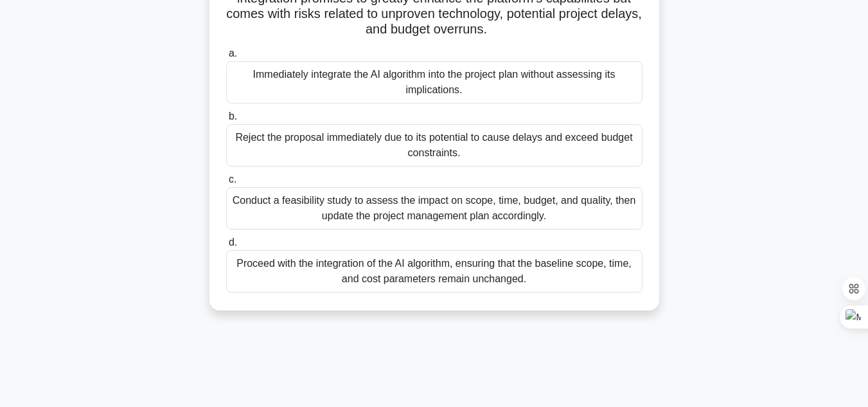 The image size is (868, 407). I want to click on span: c., so click(232, 178).